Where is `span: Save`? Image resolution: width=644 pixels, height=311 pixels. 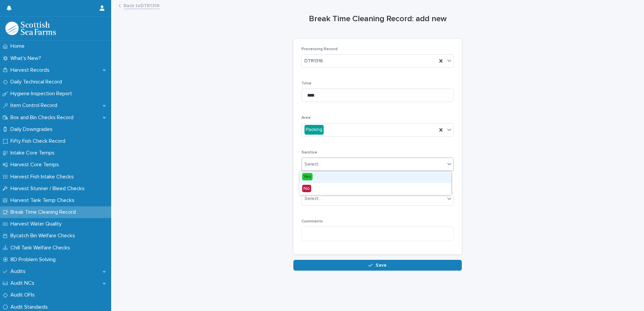
span: Save is located at coordinates (380, 265).